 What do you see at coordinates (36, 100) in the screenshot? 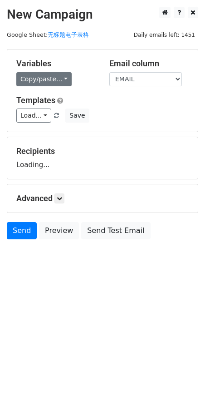
I see `a: Templates` at bounding box center [36, 100].